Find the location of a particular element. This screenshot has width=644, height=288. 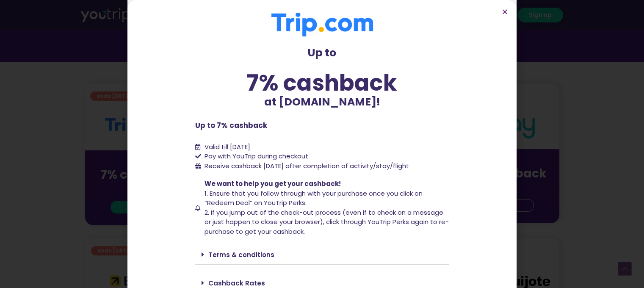

span: We want to help you get your cashback! is located at coordinates (273, 184).